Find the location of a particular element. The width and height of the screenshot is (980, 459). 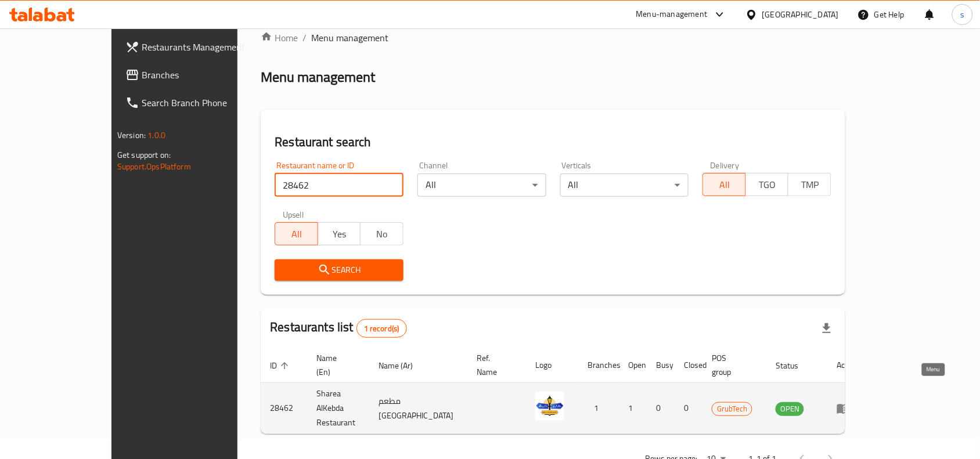

label: Delivery is located at coordinates (725, 165).